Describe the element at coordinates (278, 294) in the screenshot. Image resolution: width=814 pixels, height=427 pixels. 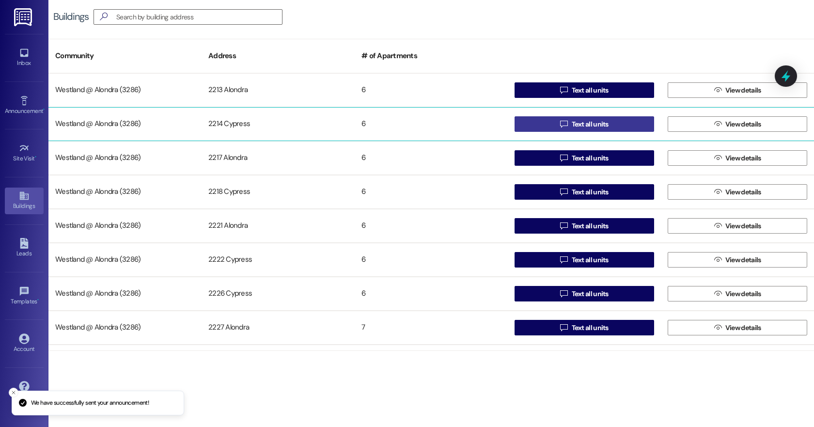
I see `div: 2226 Cypress` at that location.